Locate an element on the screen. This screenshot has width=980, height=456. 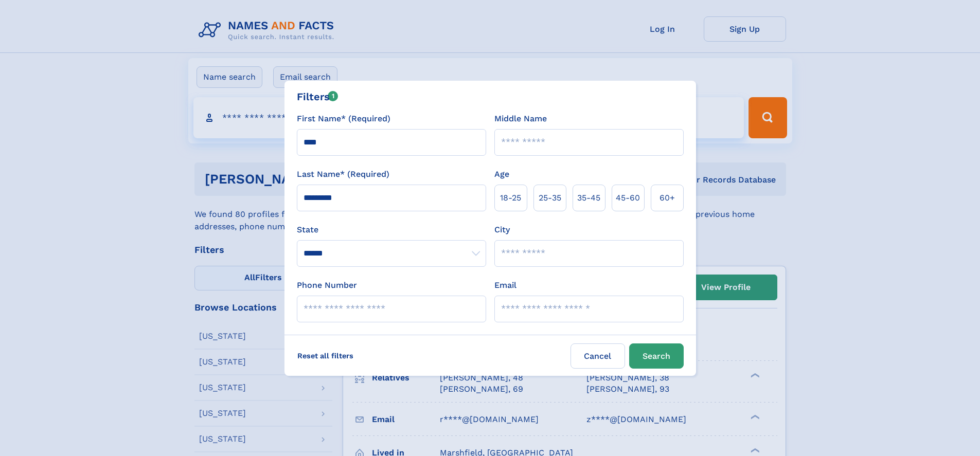
span: 18‑25 is located at coordinates (510, 198).